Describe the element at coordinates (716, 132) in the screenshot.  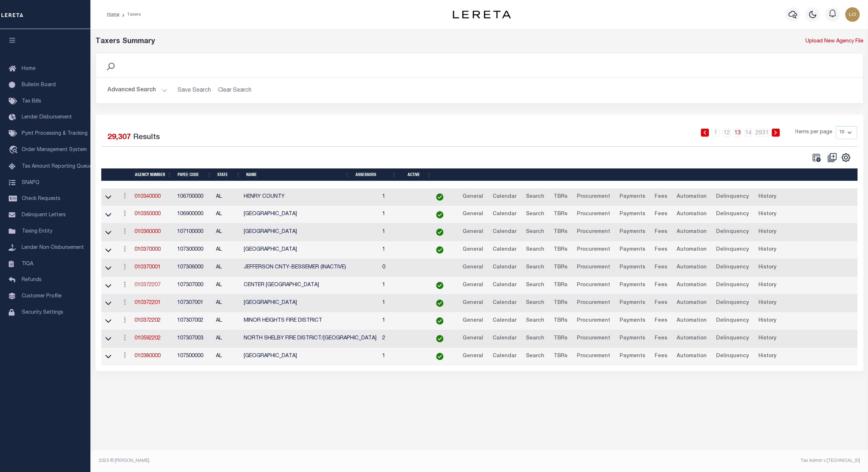
I see `a: 1` at that location.